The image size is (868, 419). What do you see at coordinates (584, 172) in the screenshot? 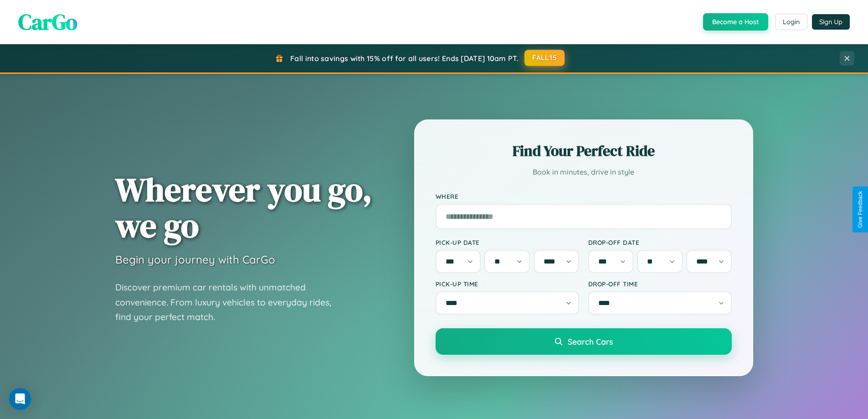
I see `p: Book in minutes, drive in style` at bounding box center [584, 172].